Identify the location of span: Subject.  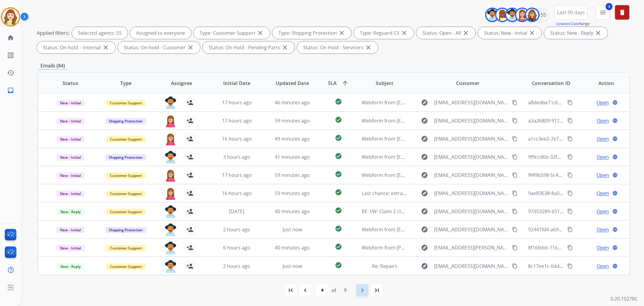
(384, 83).